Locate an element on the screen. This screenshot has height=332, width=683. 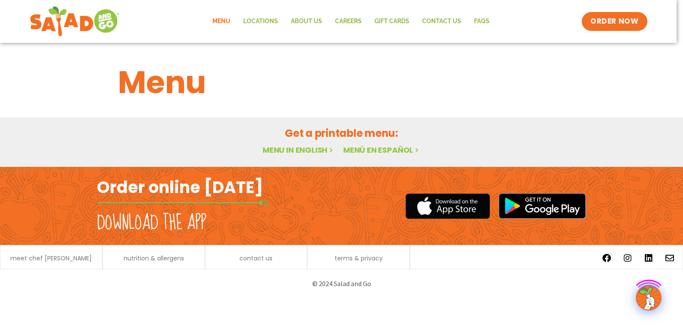
a: Menu is located at coordinates (221, 21).